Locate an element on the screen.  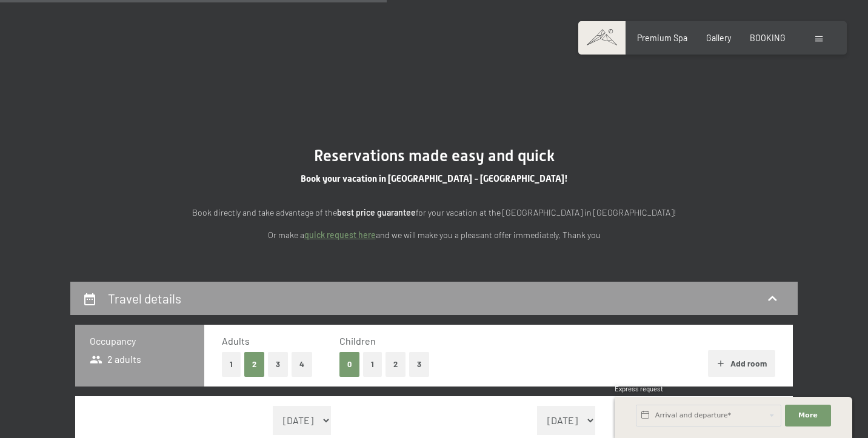
a: Gallery is located at coordinates (719, 38).